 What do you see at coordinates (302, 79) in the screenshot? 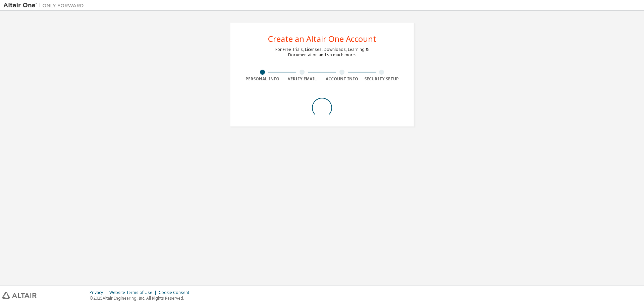
I see `div: Verify Email` at bounding box center [302, 79].